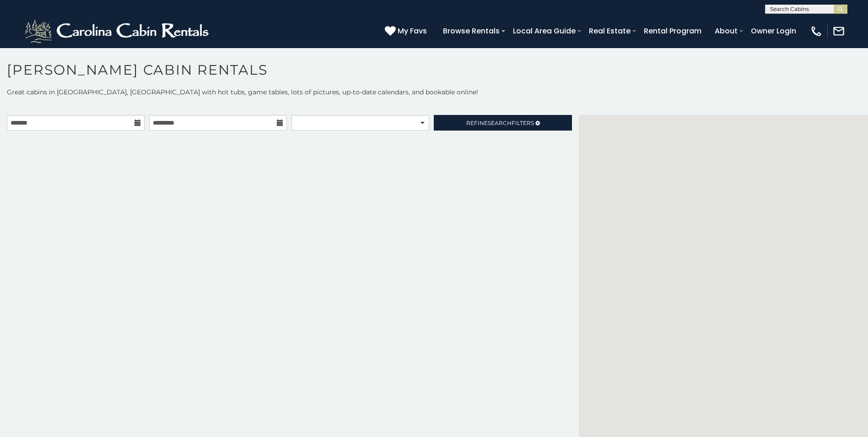 The height and width of the screenshot is (437, 868). What do you see at coordinates (816, 31) in the screenshot?
I see `img: phone-regular-white.png` at bounding box center [816, 31].